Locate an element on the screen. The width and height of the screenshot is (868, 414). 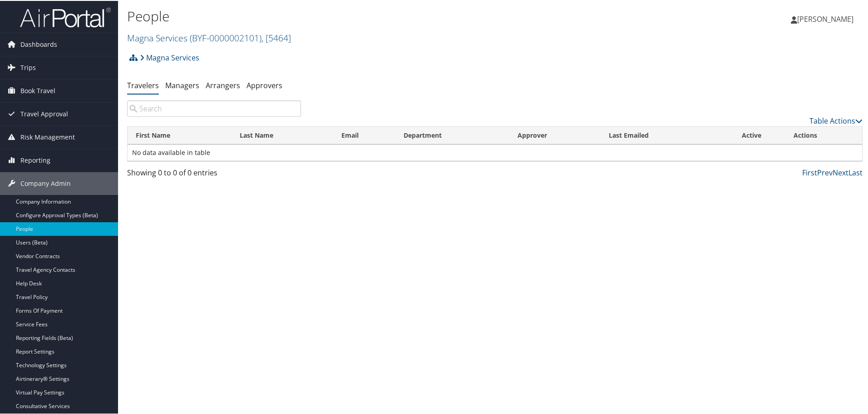
a: Travelers is located at coordinates (143, 85).